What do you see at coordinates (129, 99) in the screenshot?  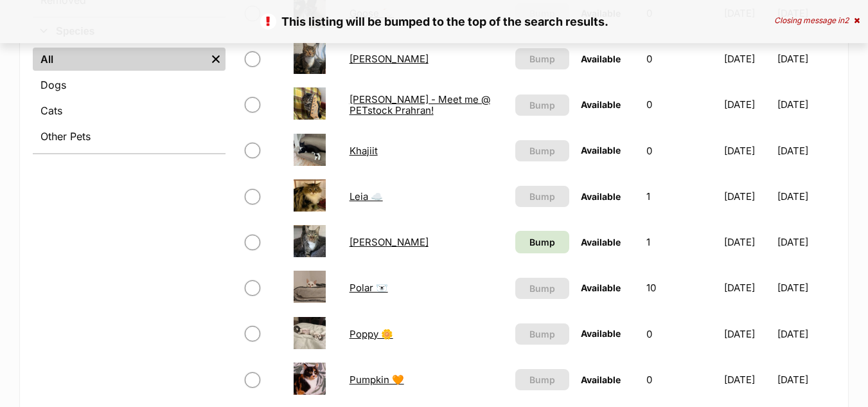 I see `div: Species` at bounding box center [129, 99].